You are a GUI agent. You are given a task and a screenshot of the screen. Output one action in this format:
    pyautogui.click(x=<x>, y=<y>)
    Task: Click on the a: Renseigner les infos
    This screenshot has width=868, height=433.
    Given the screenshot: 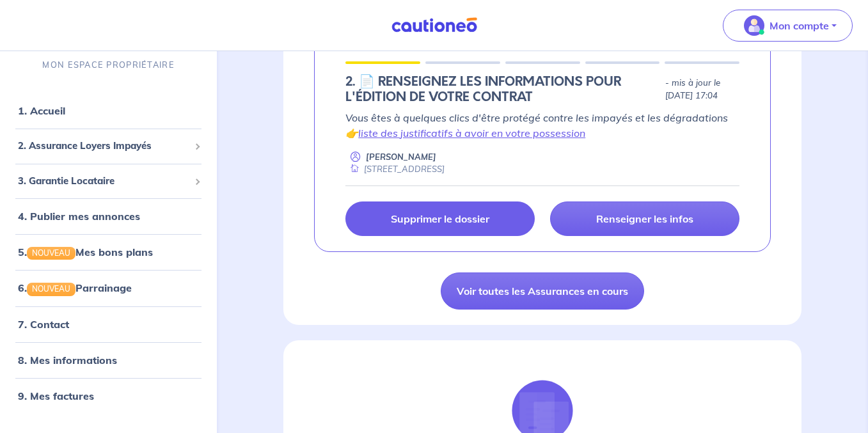 What is the action you would take?
    pyautogui.click(x=645, y=218)
    